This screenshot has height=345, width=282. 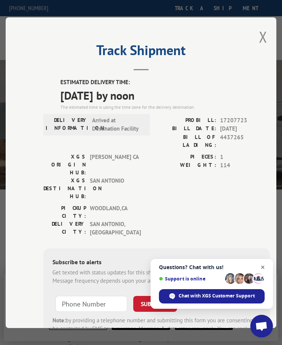 What do you see at coordinates (155, 304) in the screenshot?
I see `button: SUBSCRIBE` at bounding box center [155, 304].